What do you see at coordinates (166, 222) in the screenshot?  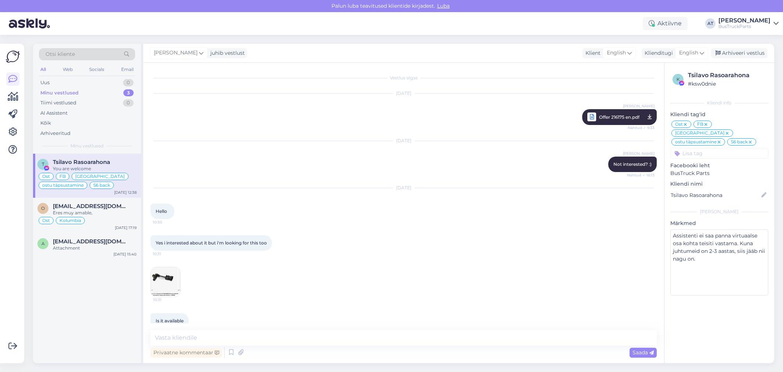 I see `span: 10:30` at bounding box center [166, 222].